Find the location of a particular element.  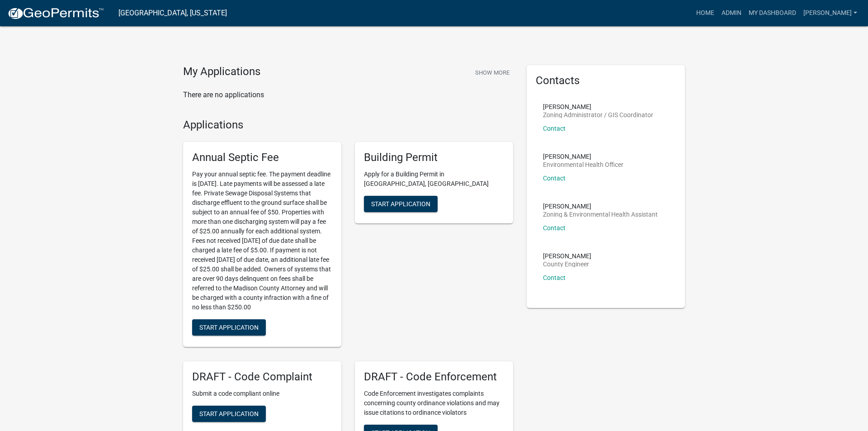

button: Show More is located at coordinates (492, 72).